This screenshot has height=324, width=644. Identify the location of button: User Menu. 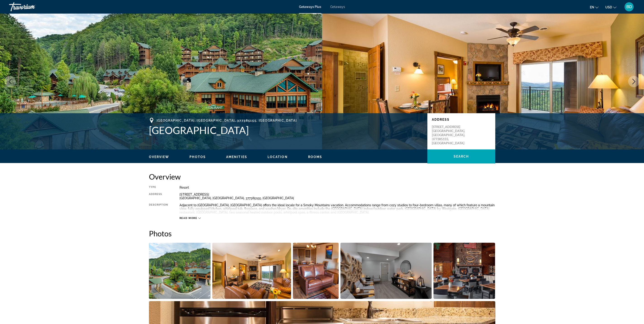
(629, 6).